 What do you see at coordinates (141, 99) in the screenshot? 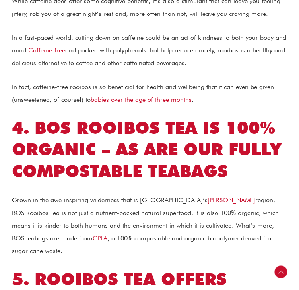
I see `a: babies over the age of three months` at bounding box center [141, 99].